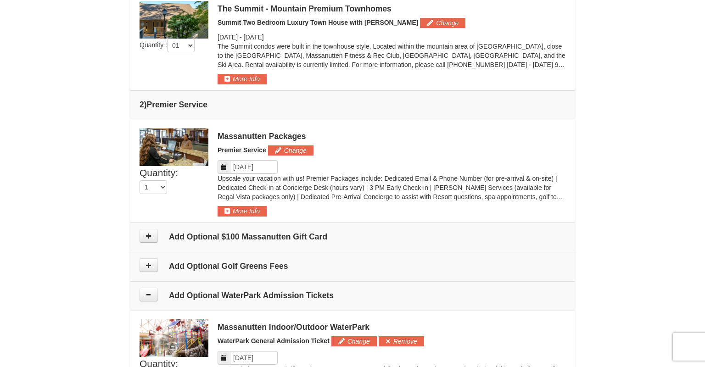 This screenshot has height=367, width=705. What do you see at coordinates (174, 338) in the screenshot?
I see `img: 6619917-1403-22d2226d.jpg` at bounding box center [174, 338].